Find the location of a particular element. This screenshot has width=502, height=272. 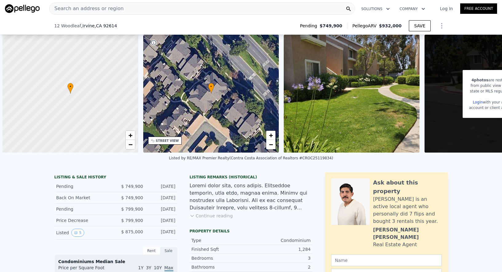

div: Type is located at coordinates (221, 241).